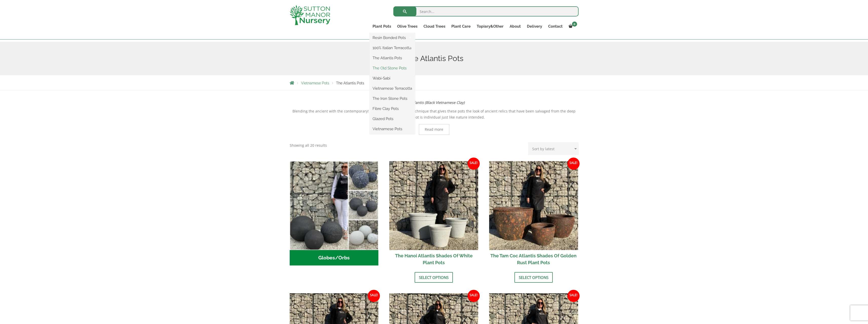 Image resolution: width=868 pixels, height=324 pixels. I want to click on a: The Old Stone Pots, so click(392, 68).